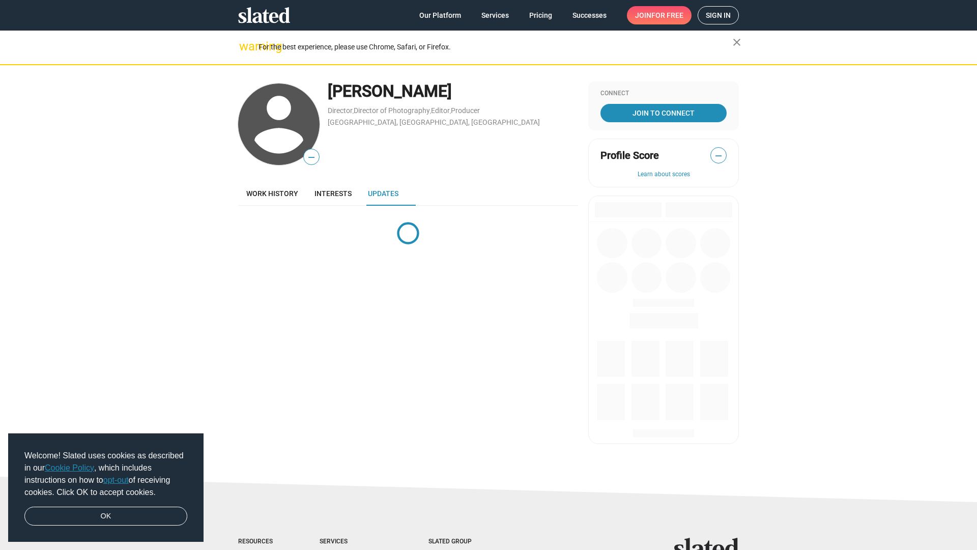 This screenshot has width=977, height=550. I want to click on span: Profile Score, so click(630, 155).